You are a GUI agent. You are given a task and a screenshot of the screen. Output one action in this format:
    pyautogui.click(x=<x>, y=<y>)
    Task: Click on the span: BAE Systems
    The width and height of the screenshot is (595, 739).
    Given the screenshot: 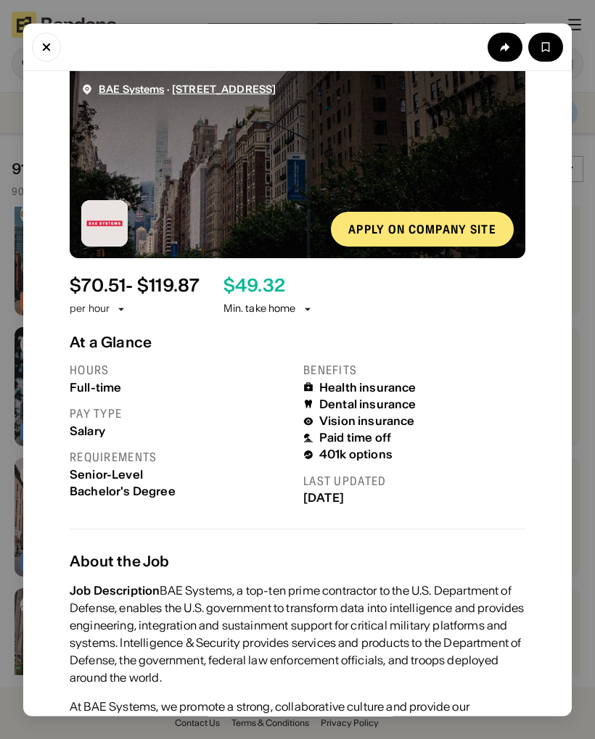 What is the action you would take?
    pyautogui.click(x=131, y=89)
    